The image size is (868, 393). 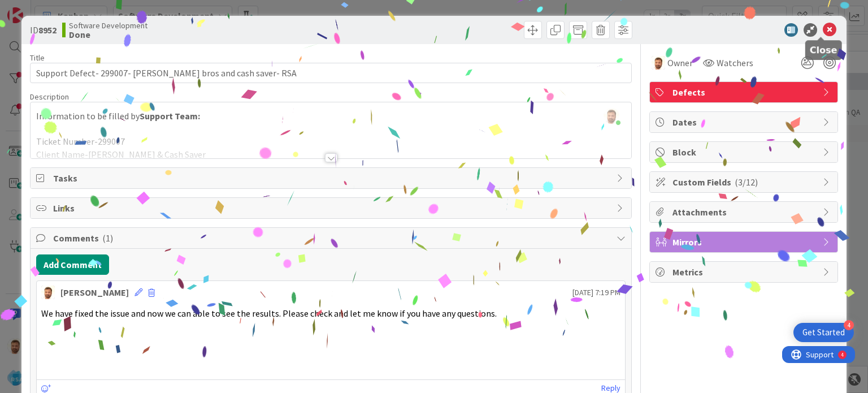 I want to click on span: Attachments, so click(x=745, y=212).